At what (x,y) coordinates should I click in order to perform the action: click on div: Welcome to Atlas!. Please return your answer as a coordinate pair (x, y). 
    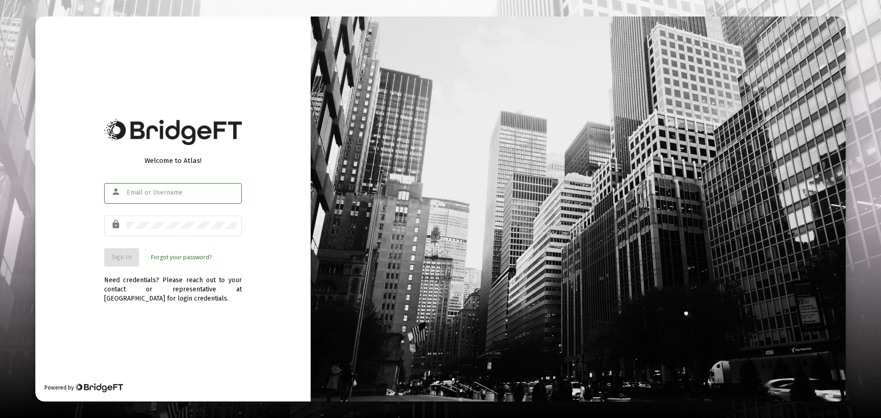
    Looking at the image, I should click on (173, 161).